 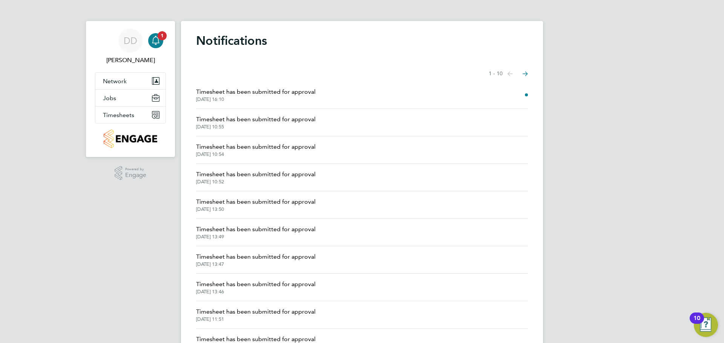 I want to click on span: Engage, so click(x=136, y=175).